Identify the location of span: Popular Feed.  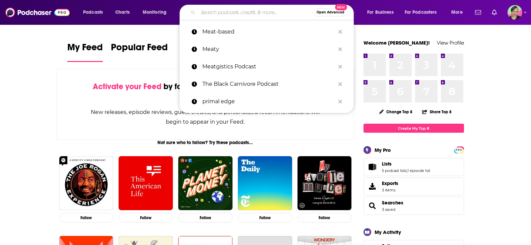
(139, 49).